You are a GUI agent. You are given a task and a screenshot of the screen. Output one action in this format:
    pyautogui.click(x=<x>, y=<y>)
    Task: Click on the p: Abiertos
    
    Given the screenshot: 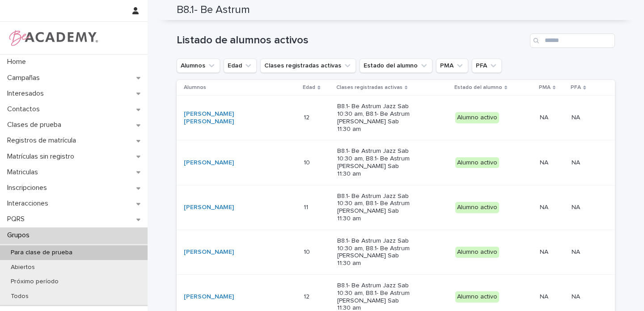 What is the action you would take?
    pyautogui.click(x=23, y=267)
    